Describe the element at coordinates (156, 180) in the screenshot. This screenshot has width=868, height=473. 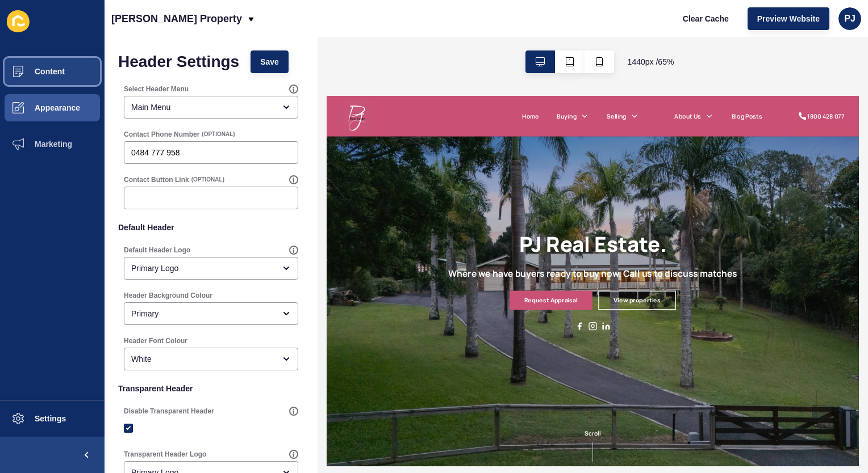
I see `label: Contact Button Link` at that location.